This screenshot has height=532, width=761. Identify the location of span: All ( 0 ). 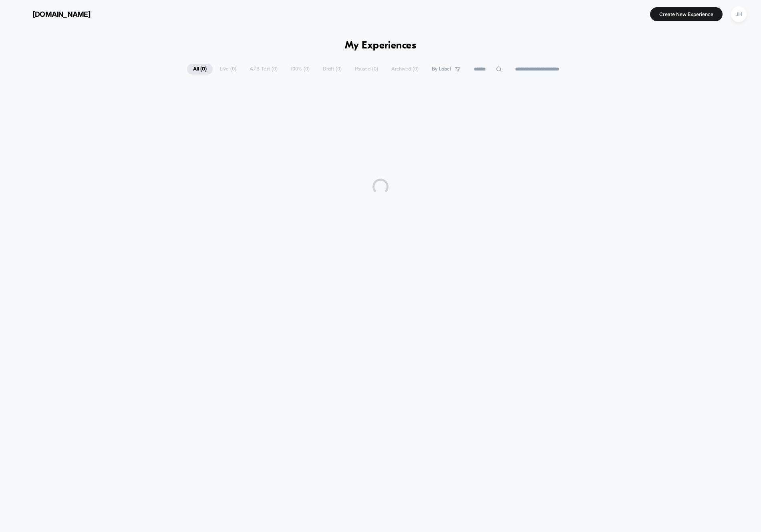
(200, 69).